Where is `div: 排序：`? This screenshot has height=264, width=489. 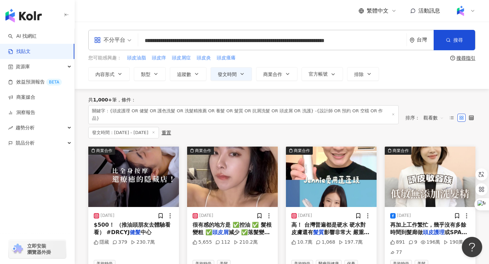 div: 排序： is located at coordinates (426, 118).